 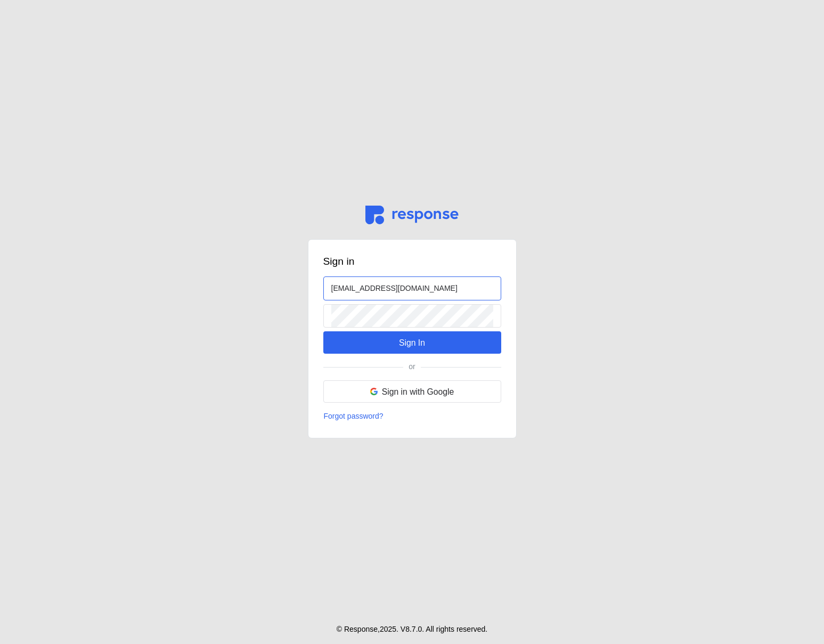 I want to click on p: or, so click(x=412, y=367).